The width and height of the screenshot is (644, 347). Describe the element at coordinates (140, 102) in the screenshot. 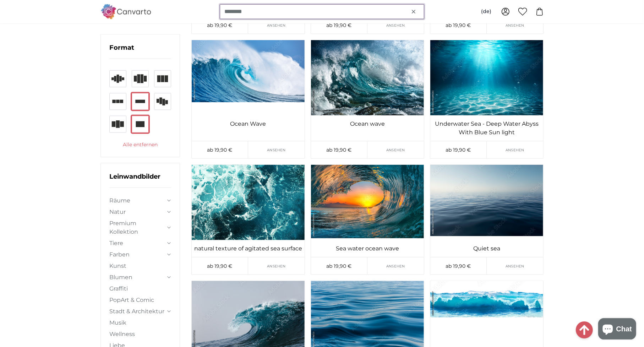

I see `img: filter-1-panorama_small.jpg` at that location.